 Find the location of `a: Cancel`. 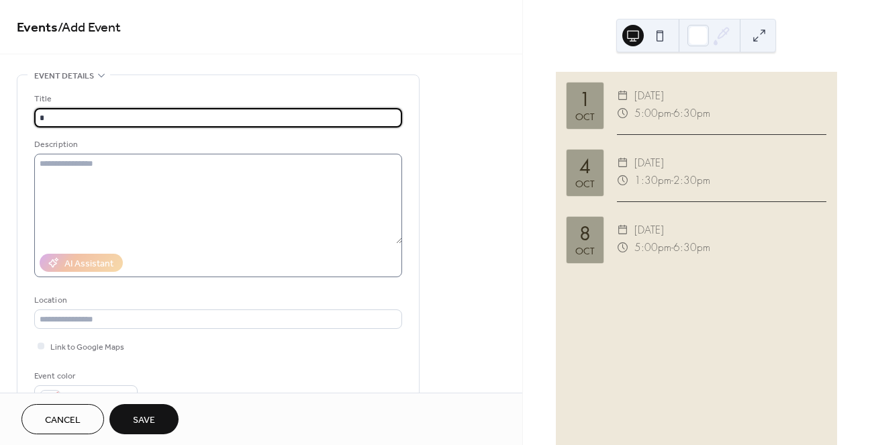

a: Cancel is located at coordinates (62, 419).